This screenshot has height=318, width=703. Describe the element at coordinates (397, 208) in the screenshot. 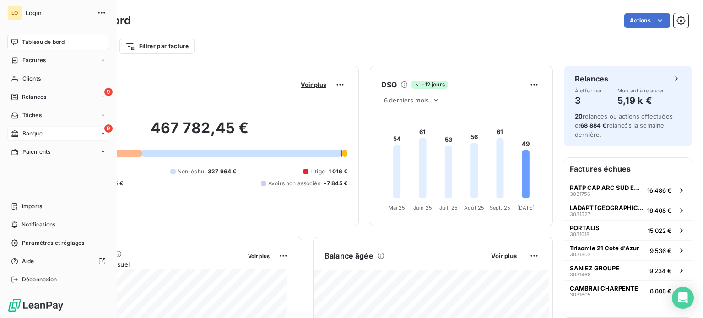

I see `tspan: Mai 25` at that location.